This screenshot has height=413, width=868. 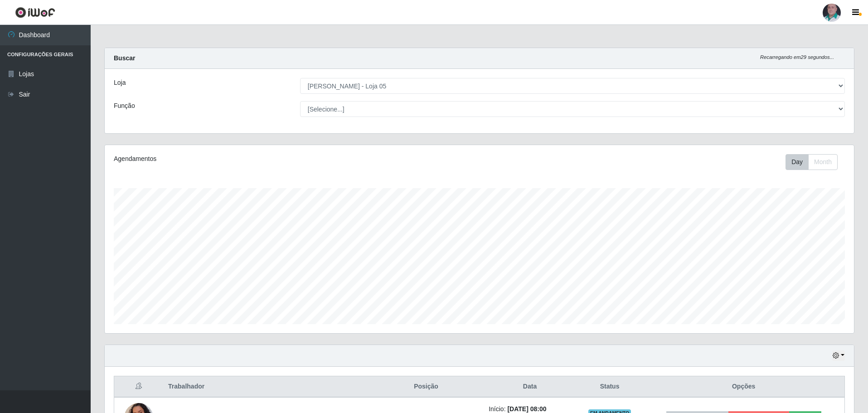 What do you see at coordinates (811, 162) in the screenshot?
I see `div: First group` at bounding box center [811, 162].